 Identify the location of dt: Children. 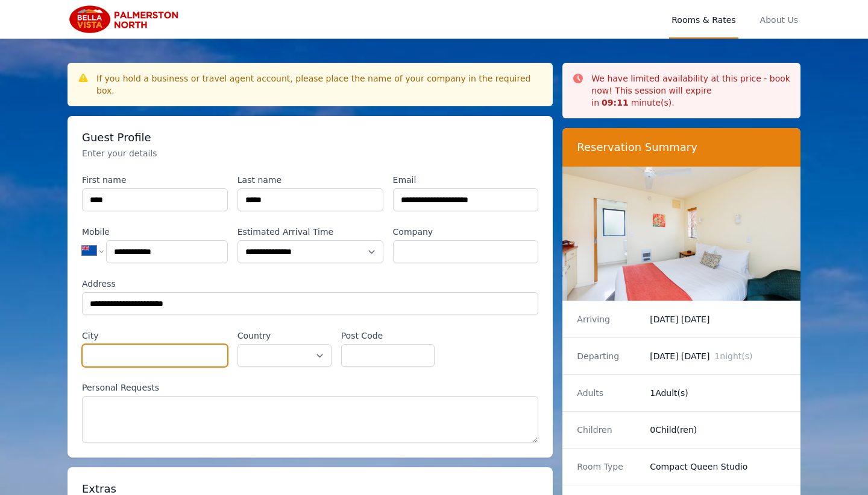
(608, 429).